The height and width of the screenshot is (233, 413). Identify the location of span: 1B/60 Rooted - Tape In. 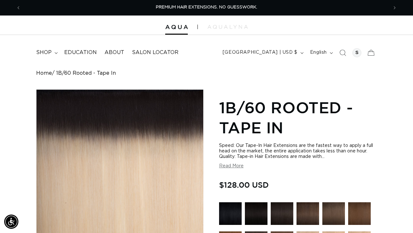
(86, 73).